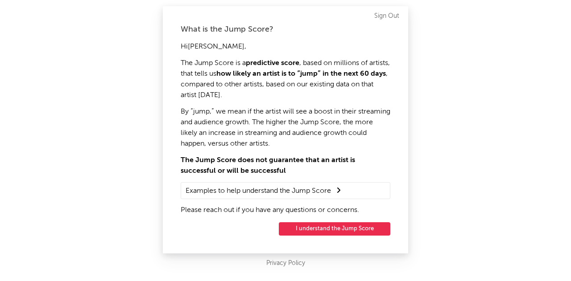 The width and height of the screenshot is (571, 281). Describe the element at coordinates (285, 29) in the screenshot. I see `div: What is the Jump Score?` at that location.